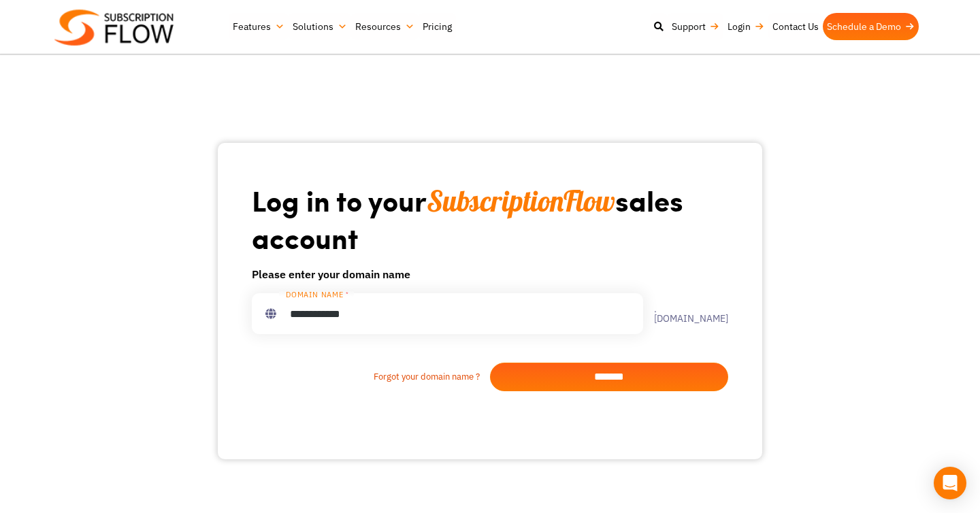 The width and height of the screenshot is (980, 513). I want to click on a: Features, so click(258, 27).